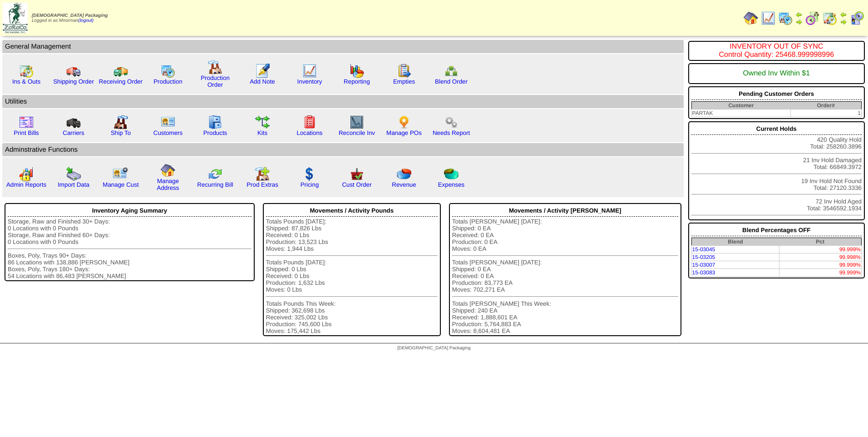 This screenshot has width=868, height=437. Describe the element at coordinates (121, 71) in the screenshot. I see `img: truck2.gif` at that location.